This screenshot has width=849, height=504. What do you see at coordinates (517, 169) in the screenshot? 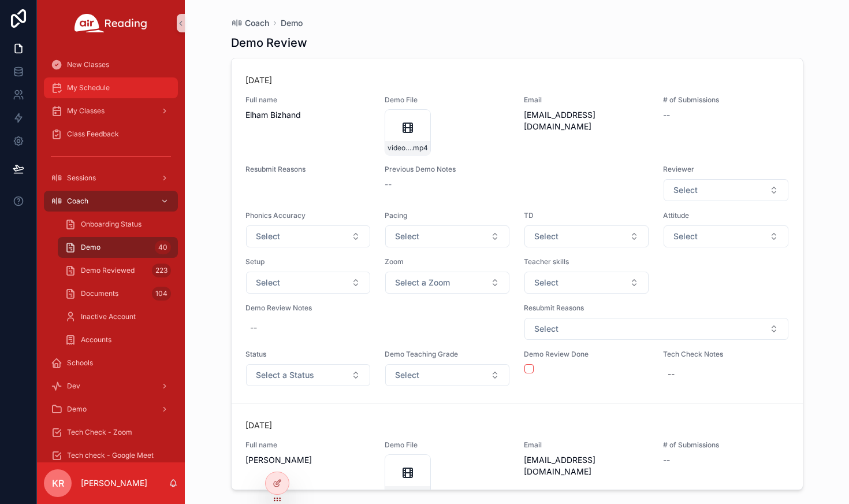
I see `span: Previous Demo Notes` at bounding box center [517, 169].